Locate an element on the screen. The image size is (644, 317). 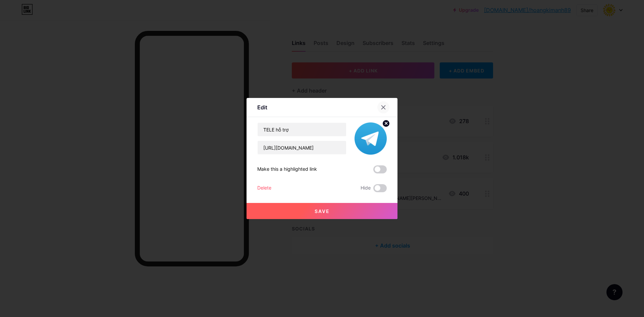
input: Title is located at coordinates (302, 129).